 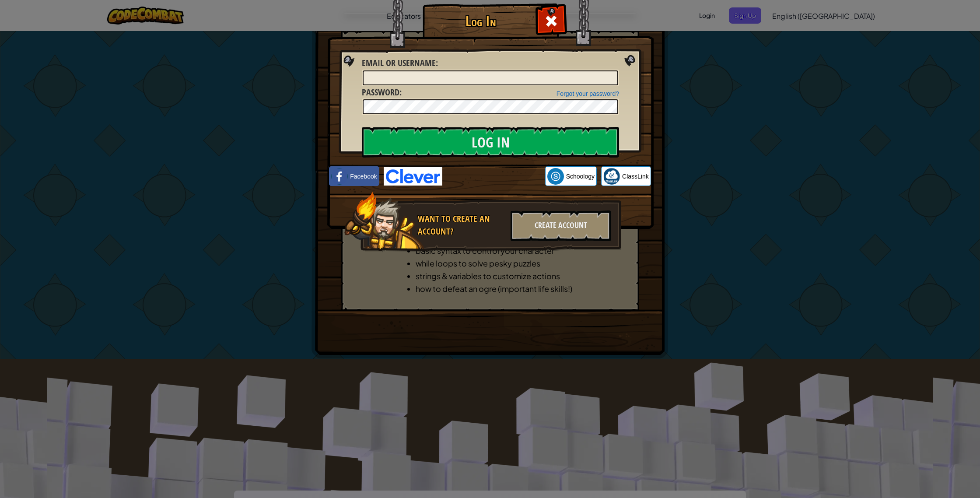 What do you see at coordinates (462, 225) in the screenshot?
I see `div: Want to create an account?` at bounding box center [462, 225].